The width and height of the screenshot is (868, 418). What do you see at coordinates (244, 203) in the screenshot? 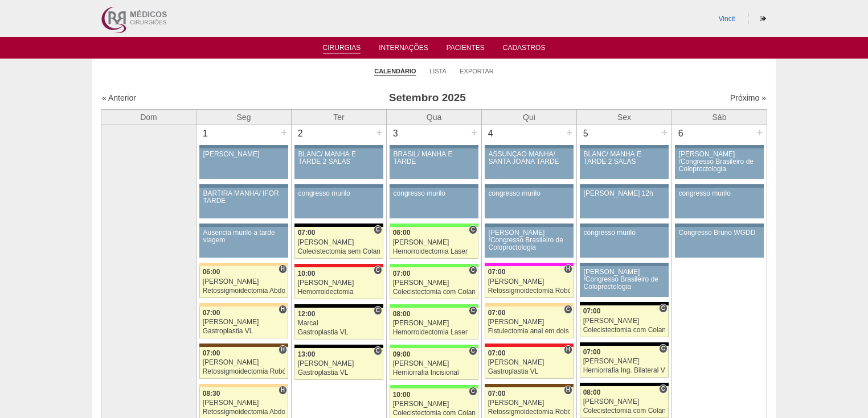
I see `a: BARTIRA MANHÃ/ IFOR TARDE` at bounding box center [244, 203].